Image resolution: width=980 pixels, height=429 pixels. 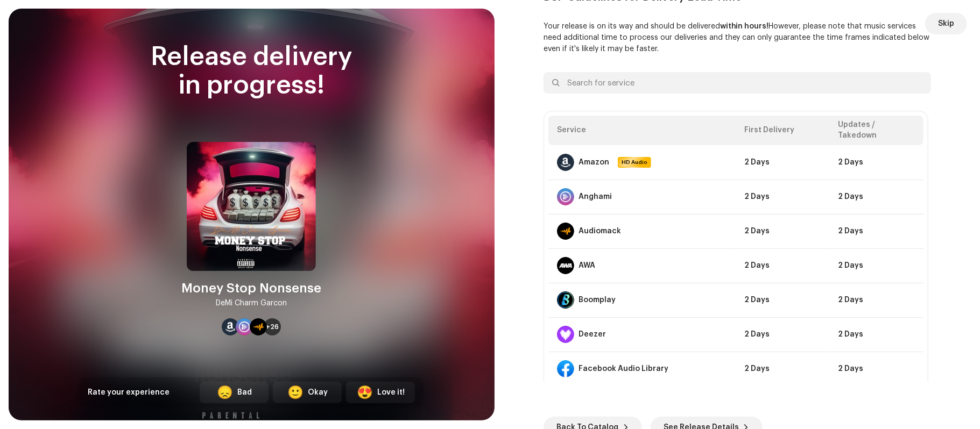 I want to click on div: Audiomack, so click(x=600, y=232).